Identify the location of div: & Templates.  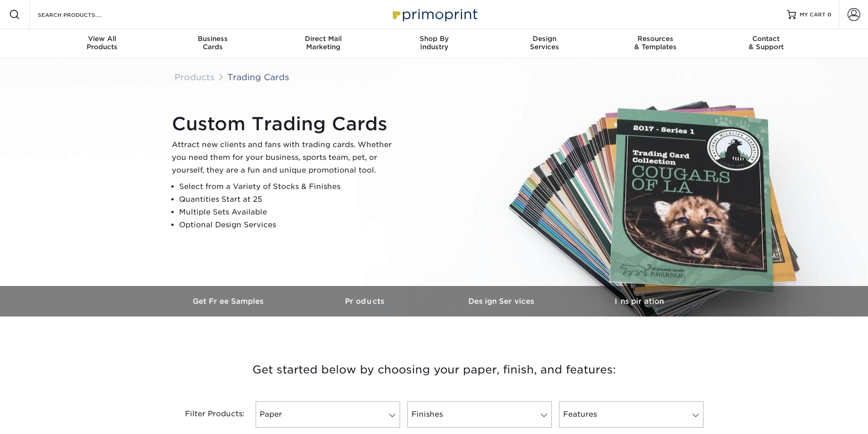
(655, 43).